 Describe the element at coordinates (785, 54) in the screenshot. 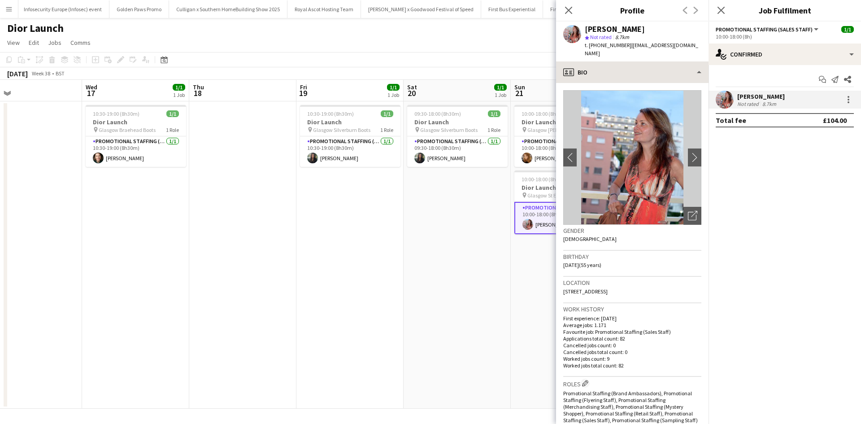

I see `div: Confirmed` at that location.